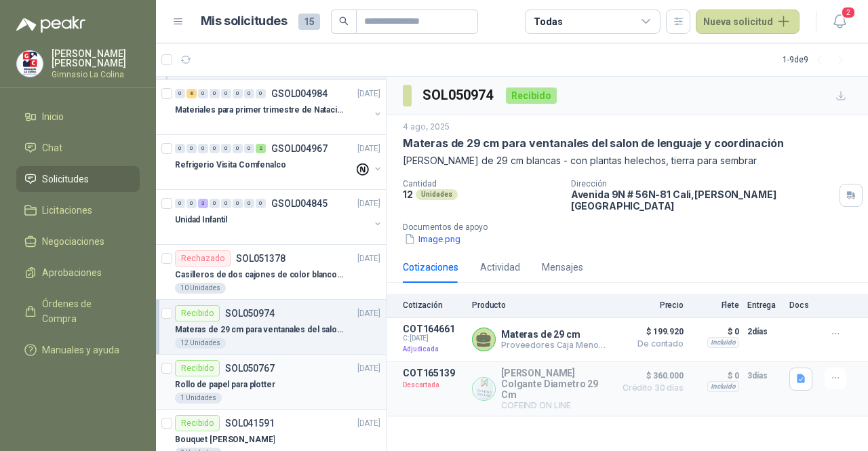 This screenshot has width=868, height=451. What do you see at coordinates (848, 12) in the screenshot?
I see `span: 2` at bounding box center [848, 12].